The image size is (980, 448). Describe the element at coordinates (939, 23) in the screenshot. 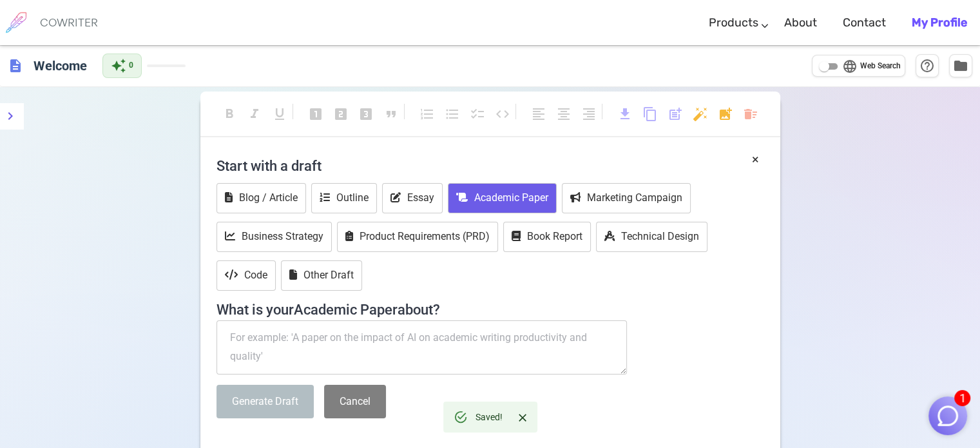

I see `a: My Profile` at that location.